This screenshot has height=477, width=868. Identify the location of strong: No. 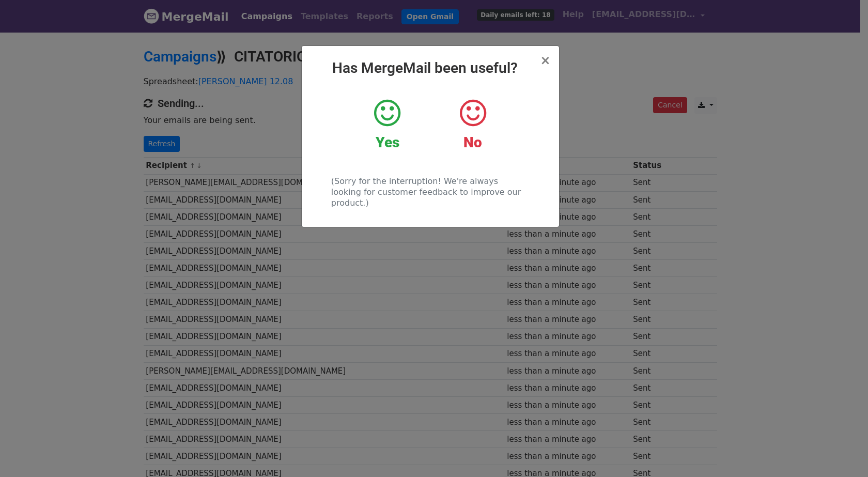
(472, 142).